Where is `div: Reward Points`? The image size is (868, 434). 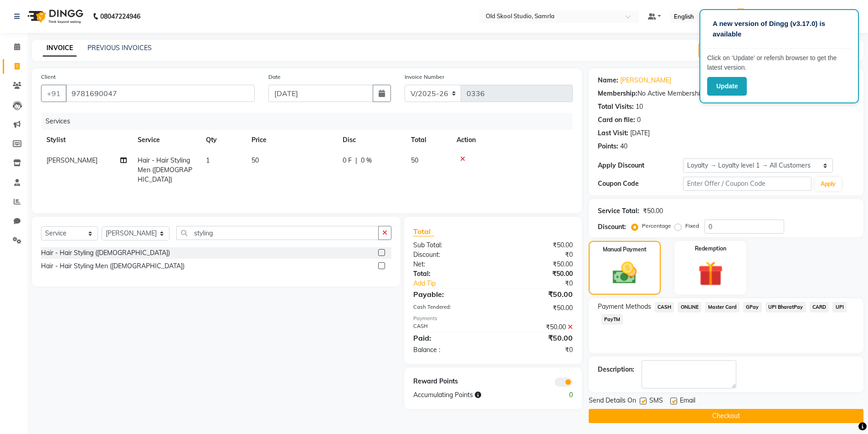
div: Reward Points is located at coordinates (449, 382).